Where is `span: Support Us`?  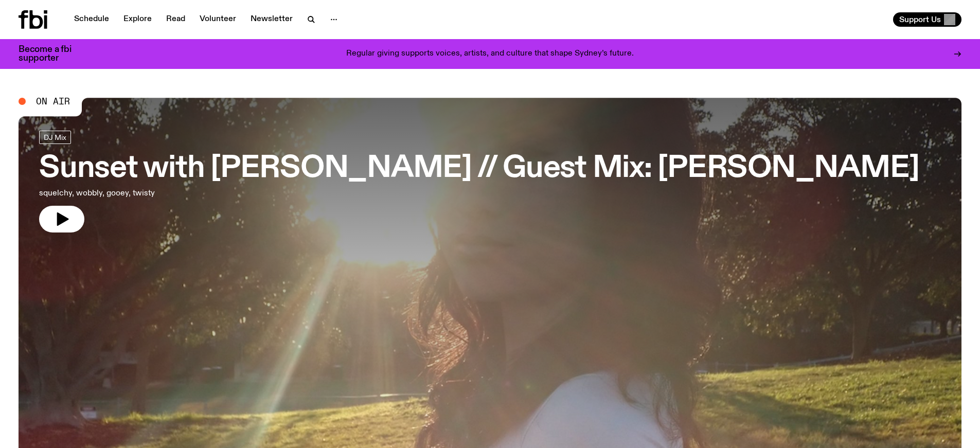
span: Support Us is located at coordinates (920, 20).